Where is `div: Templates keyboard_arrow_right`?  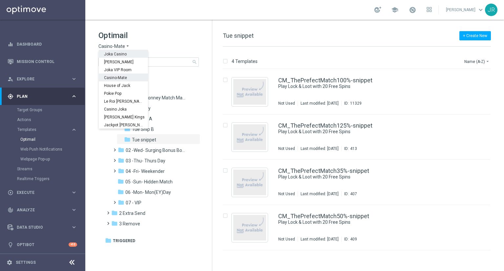
div: Templates keyboard_arrow_right is located at coordinates (47, 129).